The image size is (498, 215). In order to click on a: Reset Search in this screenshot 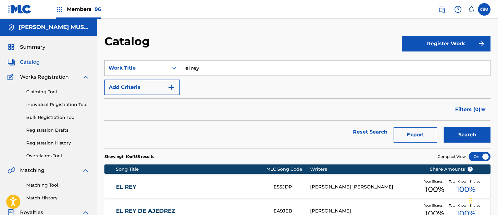, I will do `click(370, 132)`.